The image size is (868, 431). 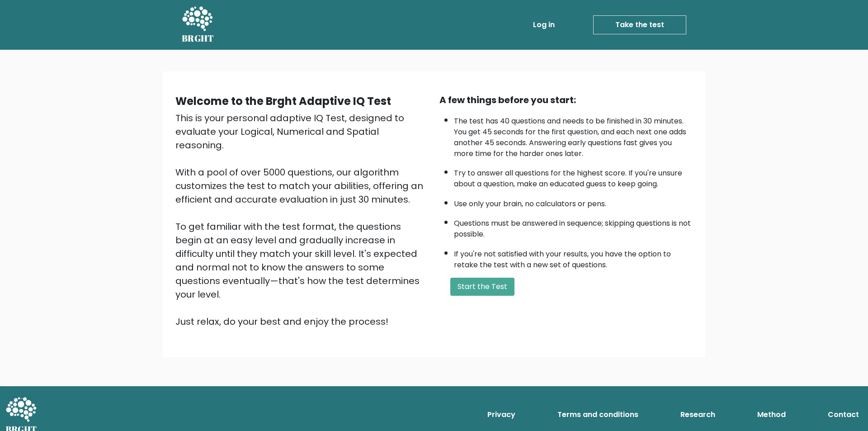 I want to click on div: A few things before you start:, so click(x=565, y=100).